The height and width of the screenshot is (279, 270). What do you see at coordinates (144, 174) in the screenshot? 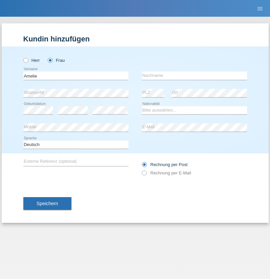
I see `input: Rechnung per E-Mail` at bounding box center [144, 174].